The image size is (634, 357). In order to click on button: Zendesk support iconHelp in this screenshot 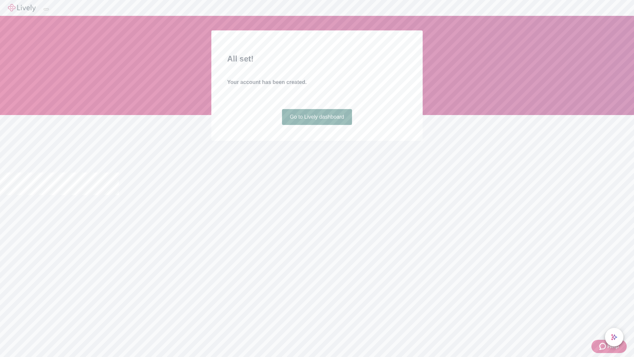, I will do `click(609, 346)`.